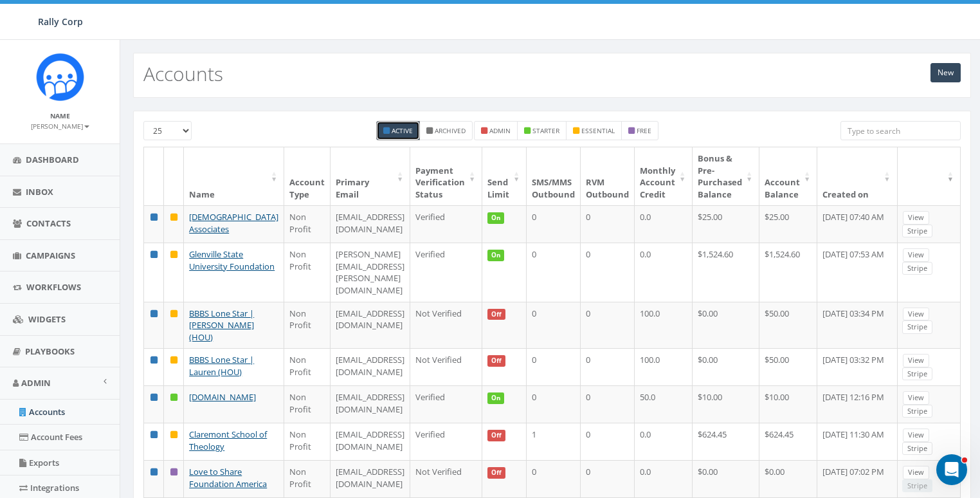 The width and height of the screenshot is (980, 498). What do you see at coordinates (52, 160) in the screenshot?
I see `span: Dashboard` at bounding box center [52, 160].